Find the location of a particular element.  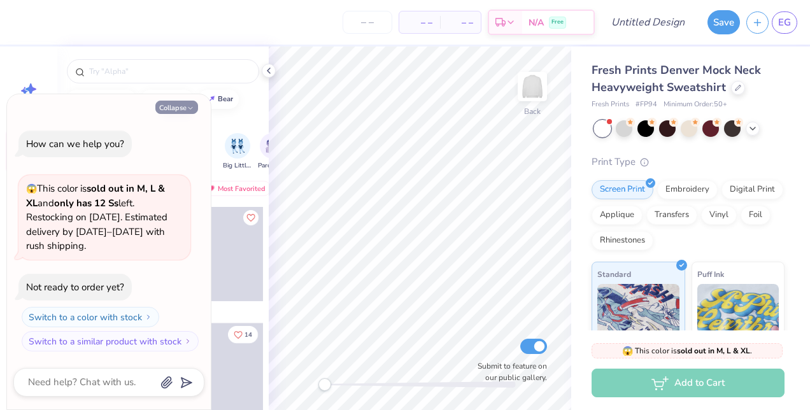

div: filter for Big Little Reveal is located at coordinates (238, 152).